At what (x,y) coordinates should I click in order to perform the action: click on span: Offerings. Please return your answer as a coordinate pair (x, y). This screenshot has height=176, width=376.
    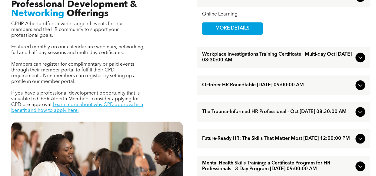
    Looking at the image, I should click on (88, 14).